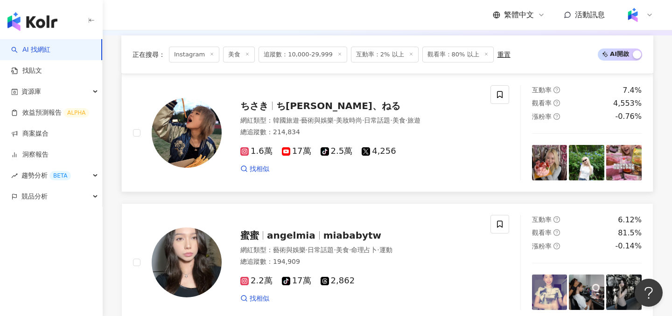  Describe the element at coordinates (379, 151) in the screenshot. I see `span: 4,256` at that location.